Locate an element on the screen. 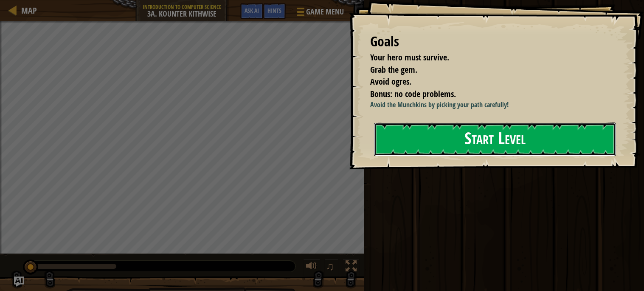  span: Grab the gem. is located at coordinates (393, 69).